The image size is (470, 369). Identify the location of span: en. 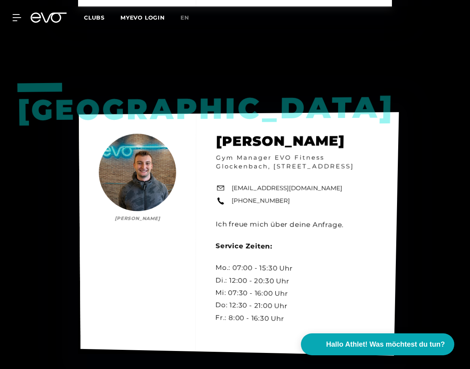
(185, 18).